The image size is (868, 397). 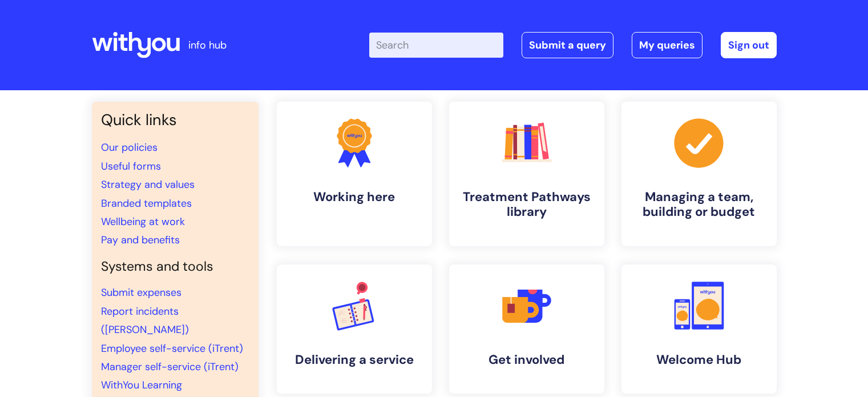 What do you see at coordinates (527, 329) in the screenshot?
I see `a: Get involved` at bounding box center [527, 329].